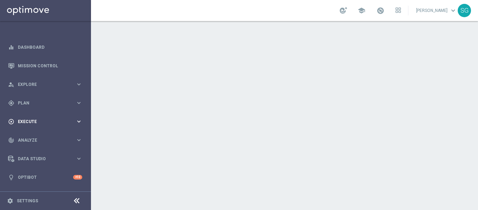 This screenshot has width=478, height=210. What do you see at coordinates (362, 11) in the screenshot?
I see `span: school` at bounding box center [362, 11].